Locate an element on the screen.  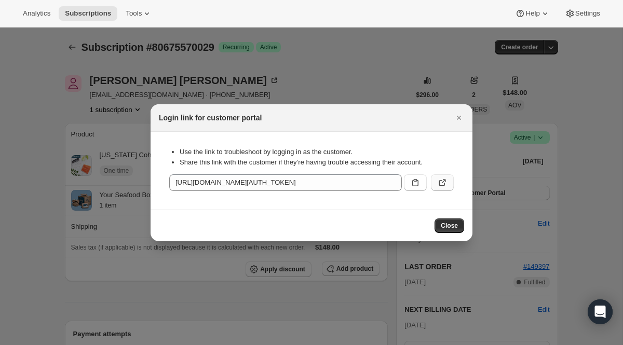
div: Open Intercom Messenger is located at coordinates (600, 312).